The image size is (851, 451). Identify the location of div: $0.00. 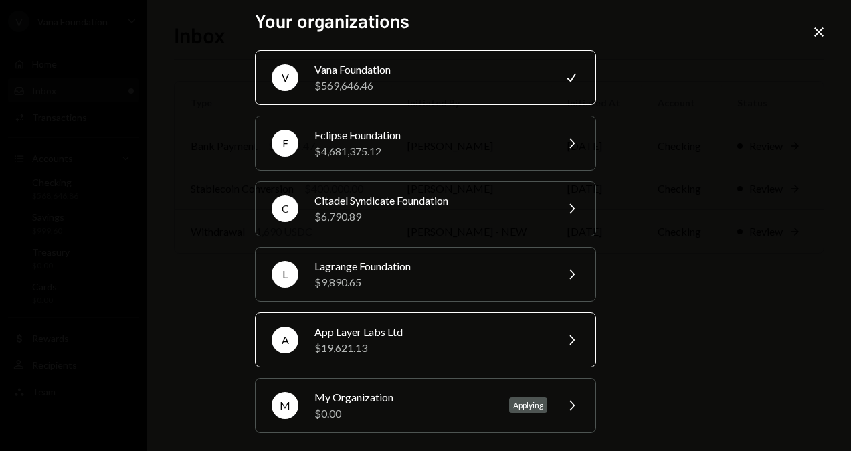
(403, 413).